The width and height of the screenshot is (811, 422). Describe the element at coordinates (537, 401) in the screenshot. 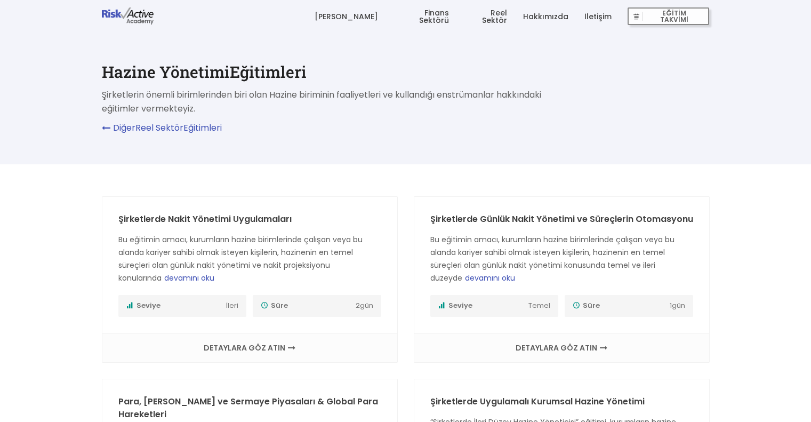

I see `a: Şirketlerde Uygulamalı Kurumsal Hazine Yönetimi` at that location.